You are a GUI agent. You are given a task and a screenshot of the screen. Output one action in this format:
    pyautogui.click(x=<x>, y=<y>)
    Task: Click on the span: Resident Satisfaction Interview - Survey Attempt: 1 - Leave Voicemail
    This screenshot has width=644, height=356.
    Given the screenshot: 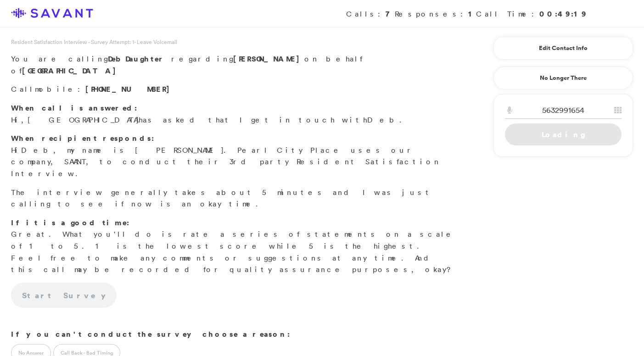 What is the action you would take?
    pyautogui.click(x=94, y=42)
    